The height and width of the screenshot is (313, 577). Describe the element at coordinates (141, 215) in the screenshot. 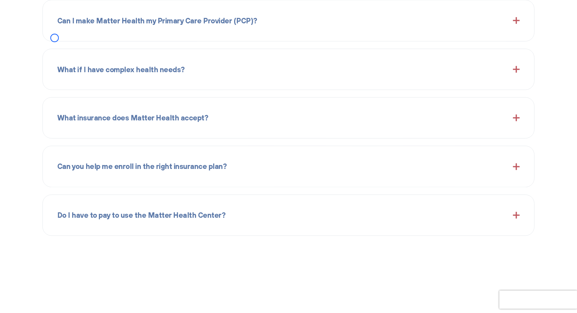

I see `span: Do I have to pay to use the Matter Health Center?` at that location.